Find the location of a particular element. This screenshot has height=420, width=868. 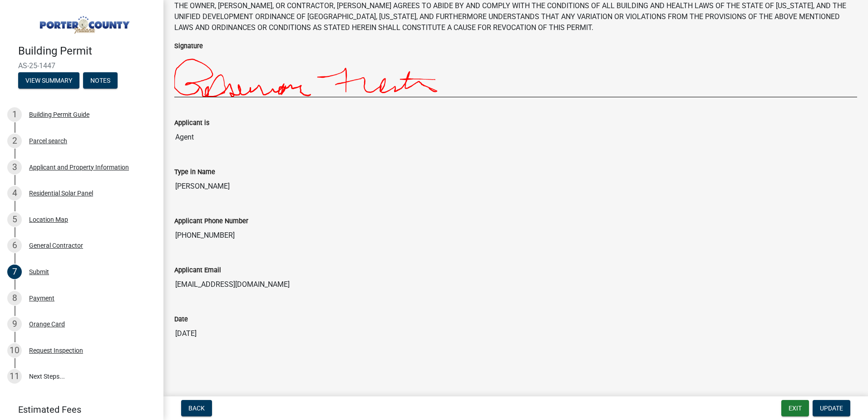

div: 7 is located at coordinates (14, 272).